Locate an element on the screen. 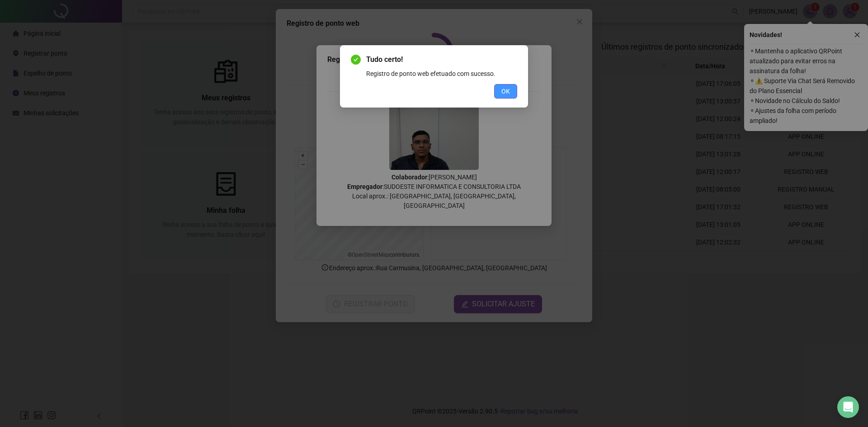  div: Registro de ponto web efetuado com sucesso. is located at coordinates (442, 74).